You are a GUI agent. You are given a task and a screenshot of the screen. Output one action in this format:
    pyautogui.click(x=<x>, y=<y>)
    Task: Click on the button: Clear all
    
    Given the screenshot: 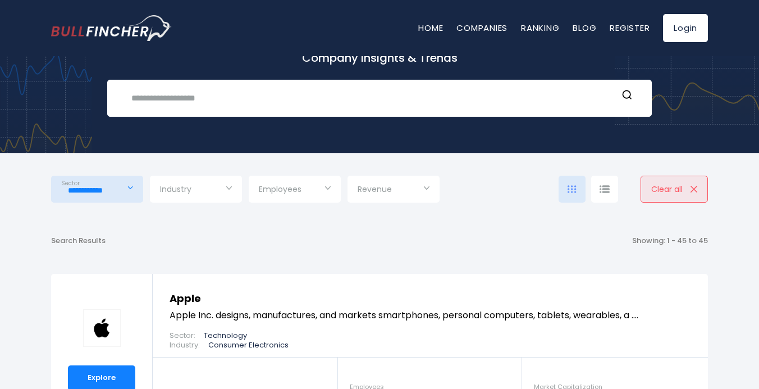 What is the action you would take?
    pyautogui.click(x=674, y=189)
    